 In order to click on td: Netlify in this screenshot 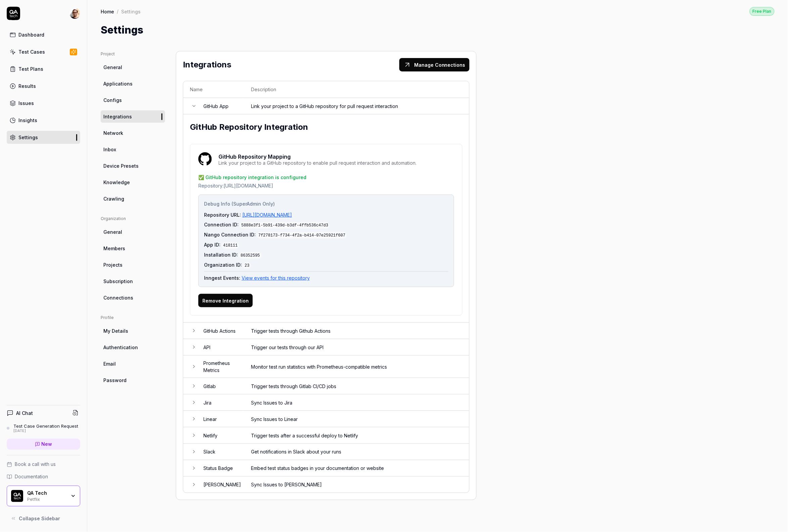, I will do `click(220, 435)`.